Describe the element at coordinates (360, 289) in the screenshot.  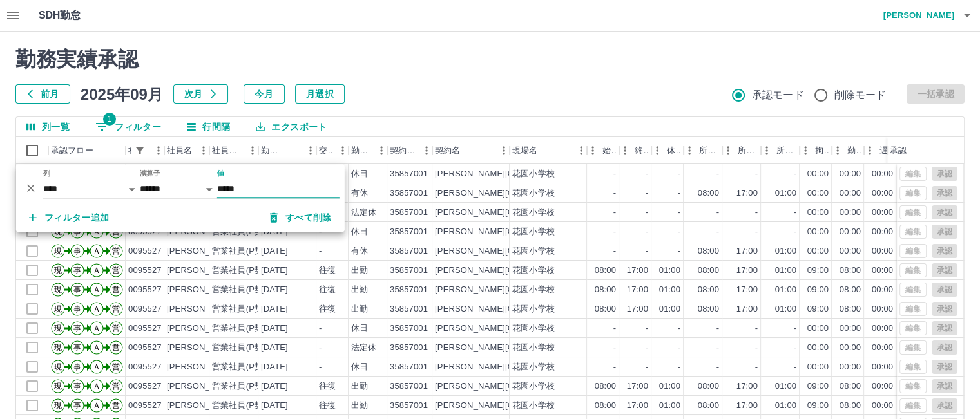
I see `div: 出勤` at that location.